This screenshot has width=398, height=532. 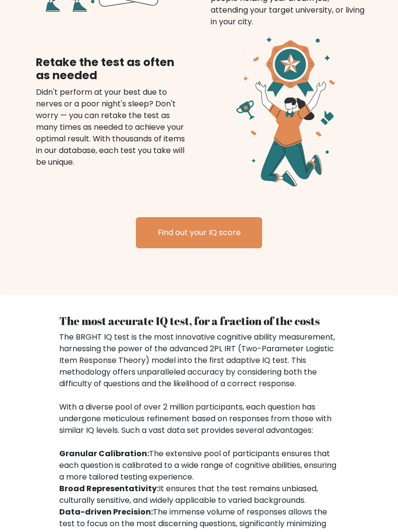 I want to click on a: Find out your IQ score, so click(x=199, y=233).